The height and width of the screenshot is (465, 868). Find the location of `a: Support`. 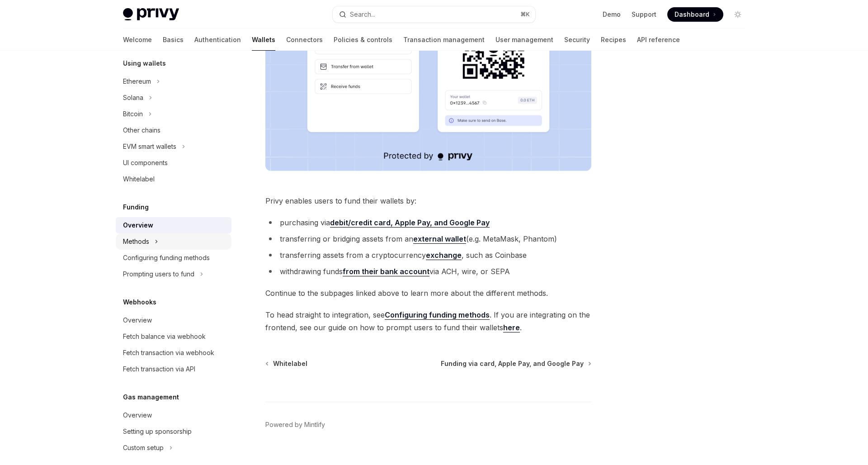

a: Support is located at coordinates (643, 15).